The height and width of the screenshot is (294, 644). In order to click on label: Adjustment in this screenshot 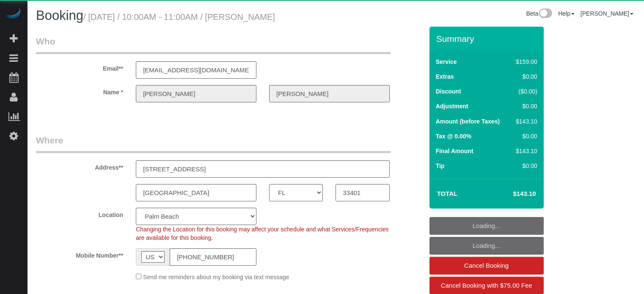, I will do `click(452, 107)`.